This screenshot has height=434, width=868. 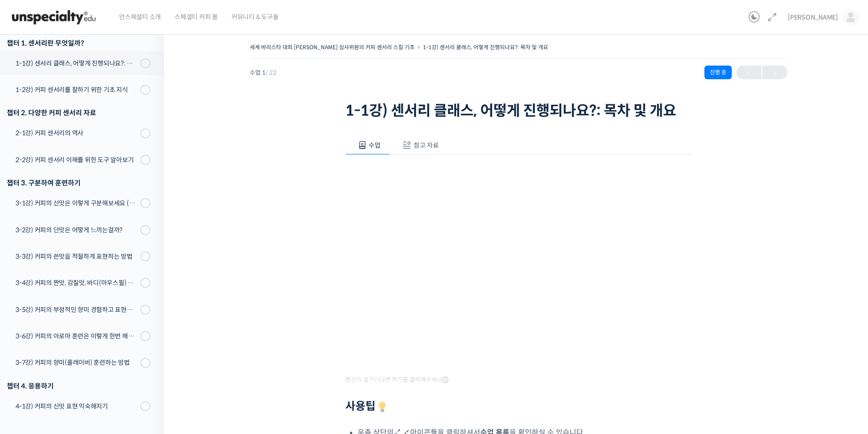 I want to click on span: 영상이 끊기신다면 여기를 클릭해주세요, so click(x=397, y=380).